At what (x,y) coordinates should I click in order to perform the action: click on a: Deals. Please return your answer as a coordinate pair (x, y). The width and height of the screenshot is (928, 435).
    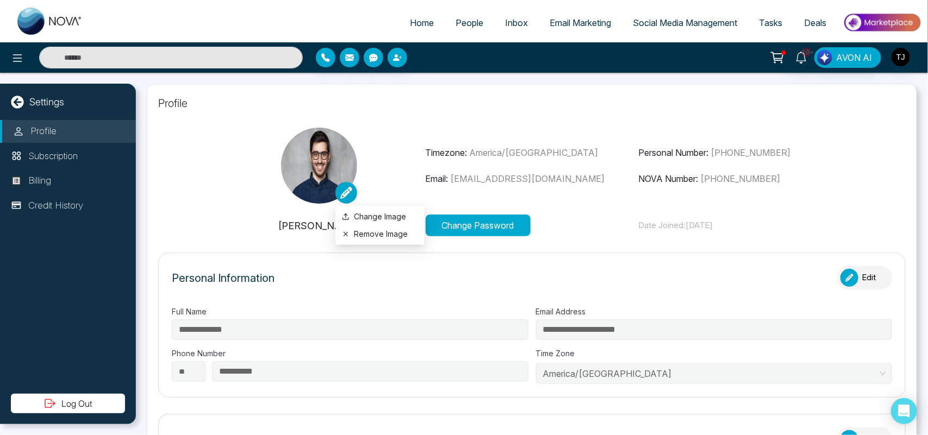
    Looking at the image, I should click on (815, 23).